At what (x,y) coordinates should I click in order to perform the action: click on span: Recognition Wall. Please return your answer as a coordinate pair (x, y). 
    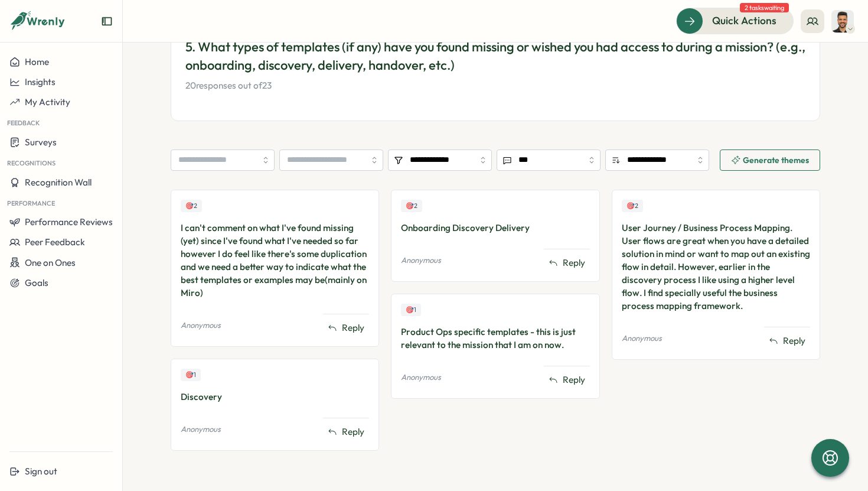
    Looking at the image, I should click on (58, 182).